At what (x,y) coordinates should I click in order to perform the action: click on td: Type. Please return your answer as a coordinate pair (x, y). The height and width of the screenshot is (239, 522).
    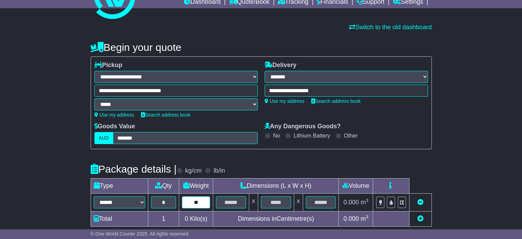
    Looking at the image, I should click on (119, 186).